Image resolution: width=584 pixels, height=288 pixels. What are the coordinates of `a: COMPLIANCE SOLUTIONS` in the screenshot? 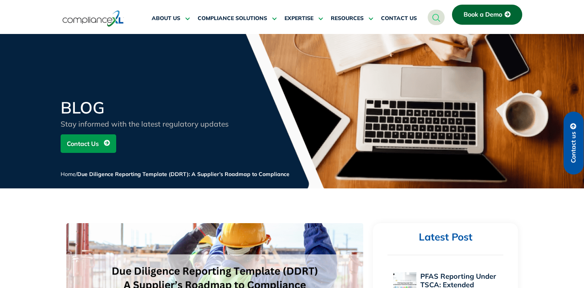 It's located at (237, 19).